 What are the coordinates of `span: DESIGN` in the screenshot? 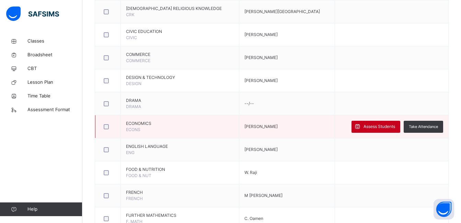 It's located at (134, 83).